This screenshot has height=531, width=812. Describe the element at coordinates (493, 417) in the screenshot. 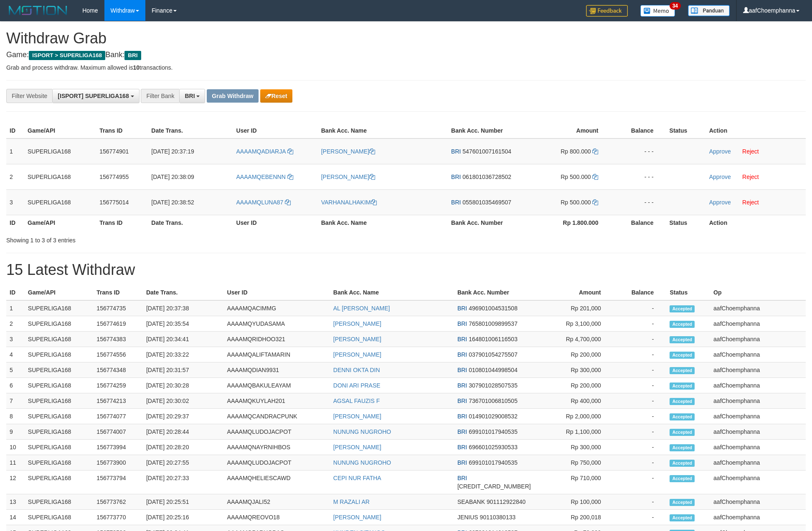

I see `span: Copy 014901029008532 to clipboard` at that location.